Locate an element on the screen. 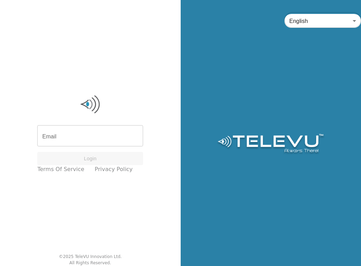  div: English is located at coordinates (322, 21).